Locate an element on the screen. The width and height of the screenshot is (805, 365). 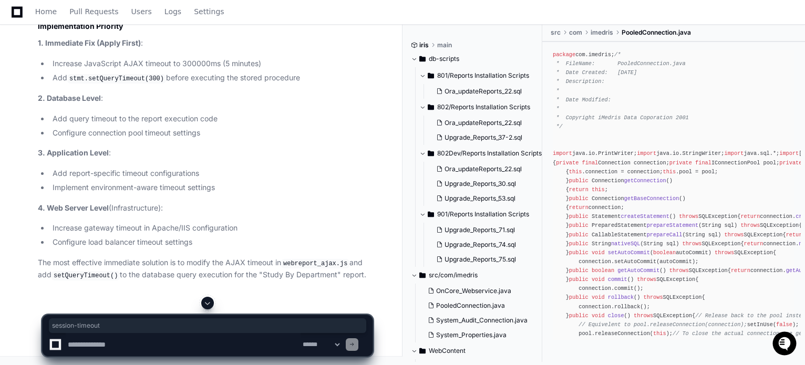
span: getConnection is located at coordinates (645, 181).